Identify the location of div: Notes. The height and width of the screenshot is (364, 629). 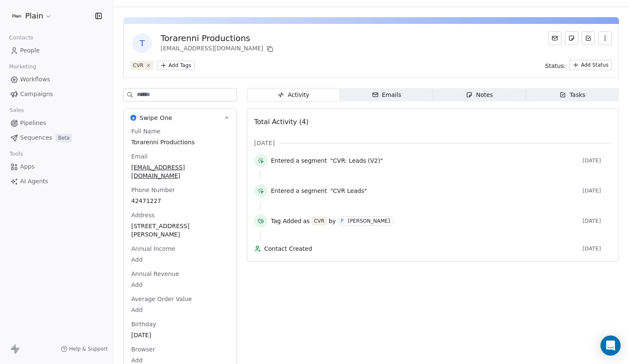
(479, 95).